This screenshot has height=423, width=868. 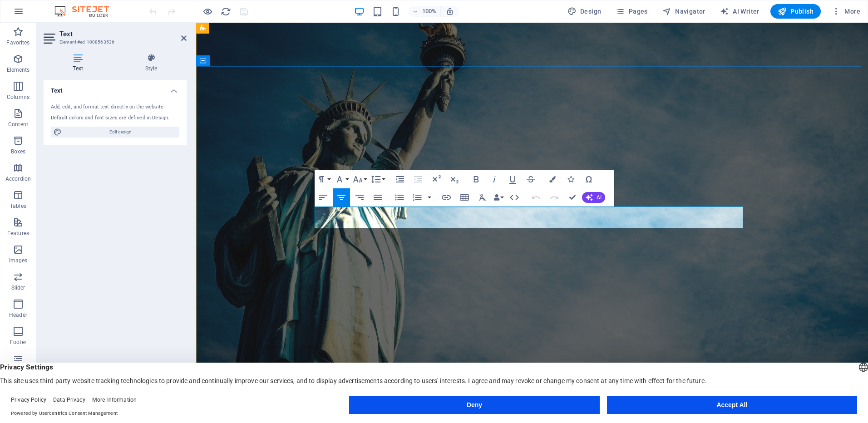 What do you see at coordinates (631, 12) in the screenshot?
I see `button: Pages` at bounding box center [631, 12].